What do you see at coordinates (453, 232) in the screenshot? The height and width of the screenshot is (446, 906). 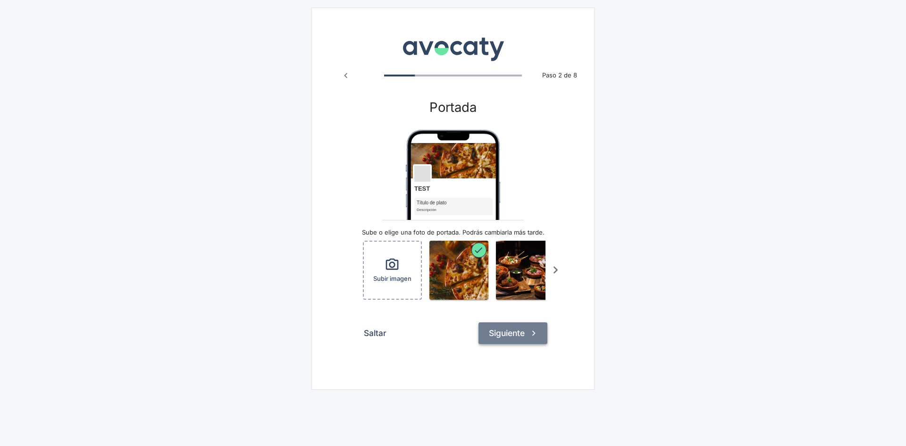 I see `p: Sube o elige una foto de portada. Podrás cambiarla más tarde.` at bounding box center [453, 232].